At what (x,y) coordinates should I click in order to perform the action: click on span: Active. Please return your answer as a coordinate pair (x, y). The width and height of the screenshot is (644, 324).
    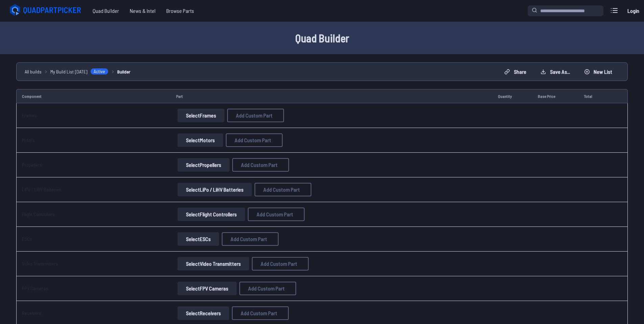
    Looking at the image, I should click on (99, 71).